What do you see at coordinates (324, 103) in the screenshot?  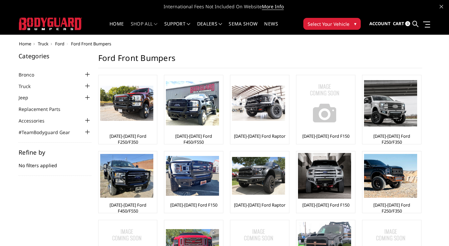 I see `img: No Image` at bounding box center [324, 103].